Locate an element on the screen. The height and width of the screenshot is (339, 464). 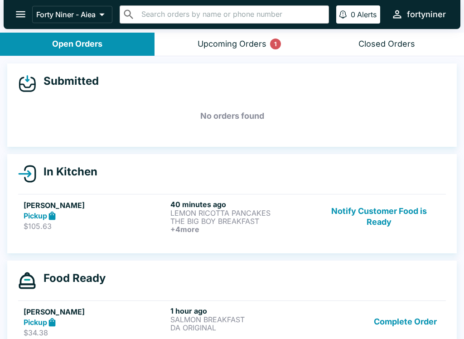
div: fortyniner is located at coordinates (426, 15).